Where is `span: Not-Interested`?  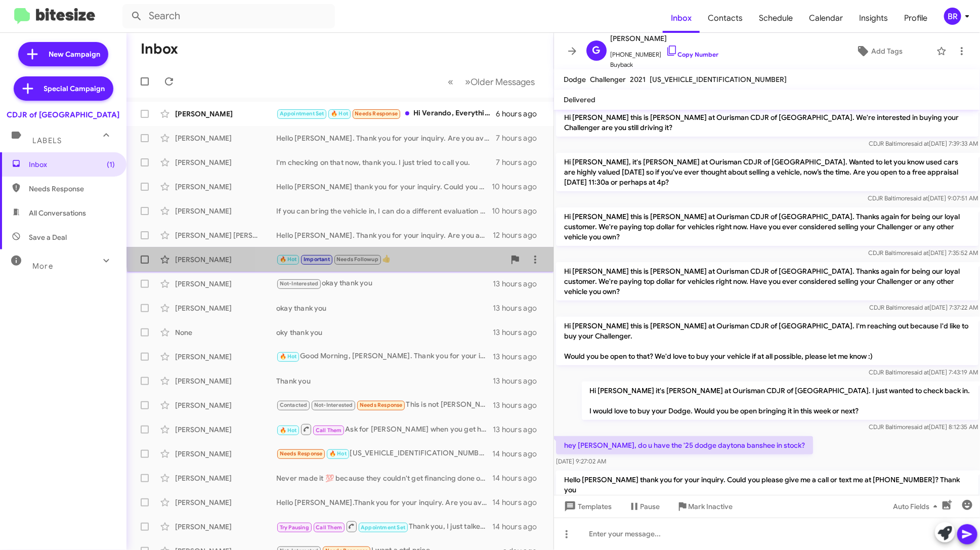
span: Not-Interested is located at coordinates (299, 284).